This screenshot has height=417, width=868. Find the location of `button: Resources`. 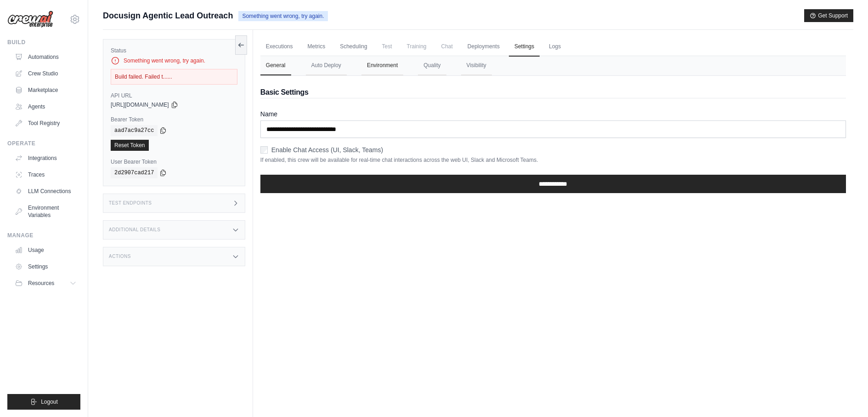

button: Resources is located at coordinates (45, 283).